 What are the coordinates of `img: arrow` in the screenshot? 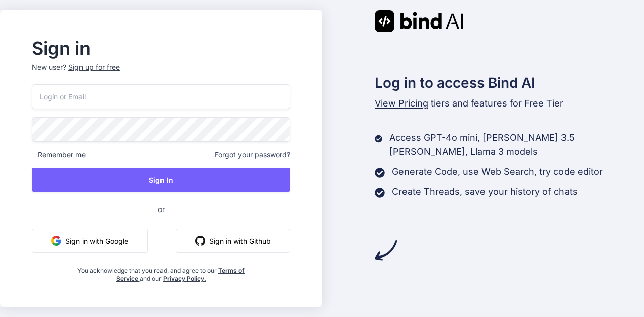 It's located at (386, 250).